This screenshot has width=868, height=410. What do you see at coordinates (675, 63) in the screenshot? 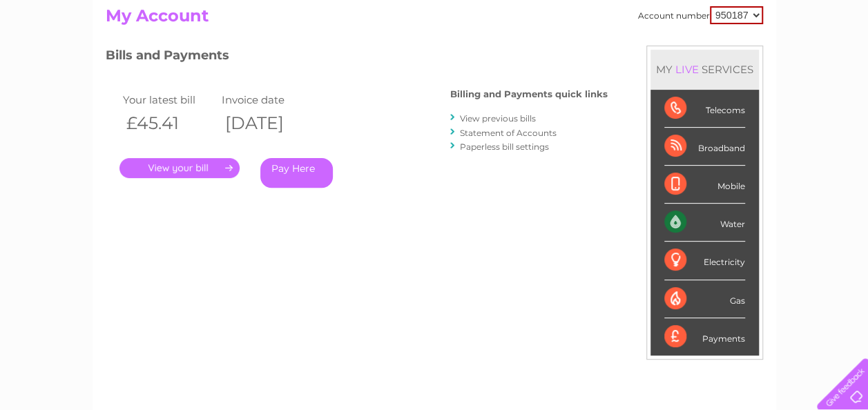
I see `a: Energy` at bounding box center [675, 63].